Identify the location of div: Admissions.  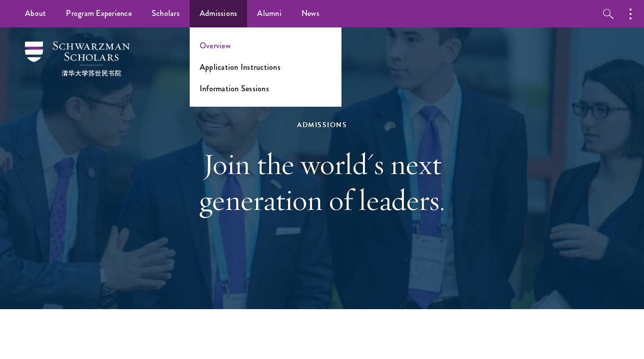
(322, 125).